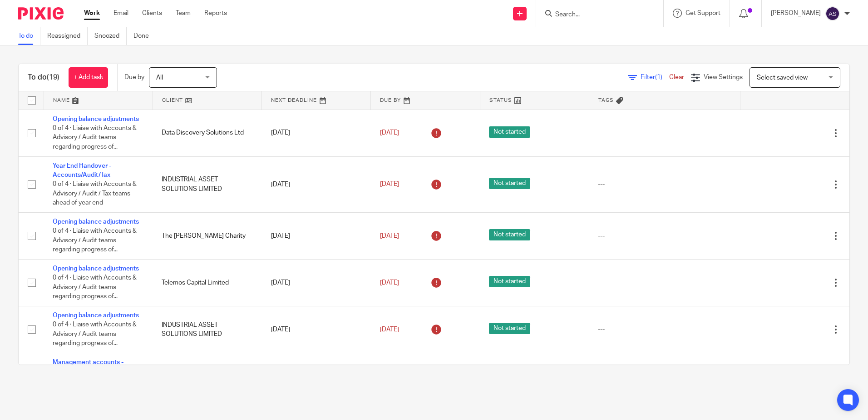  Describe the element at coordinates (183, 13) in the screenshot. I see `a: Team` at that location.